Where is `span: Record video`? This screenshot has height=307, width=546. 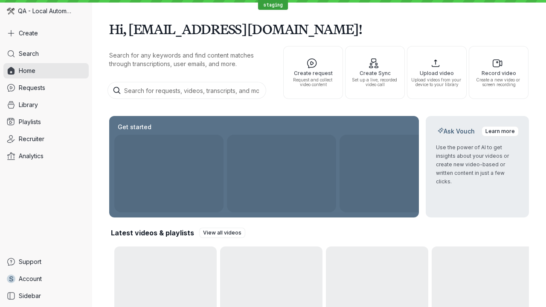
span: Record video is located at coordinates (498, 73).